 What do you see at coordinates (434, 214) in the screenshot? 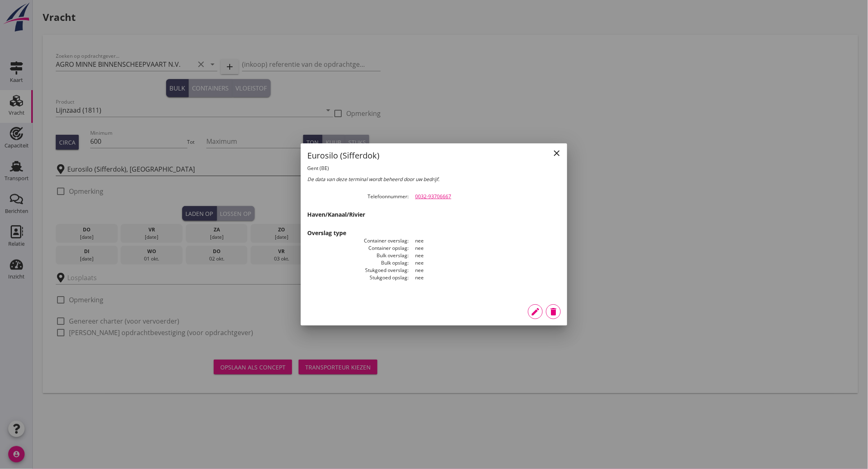
I see `h3: Haven/Kanaal/Rivier` at bounding box center [434, 214].